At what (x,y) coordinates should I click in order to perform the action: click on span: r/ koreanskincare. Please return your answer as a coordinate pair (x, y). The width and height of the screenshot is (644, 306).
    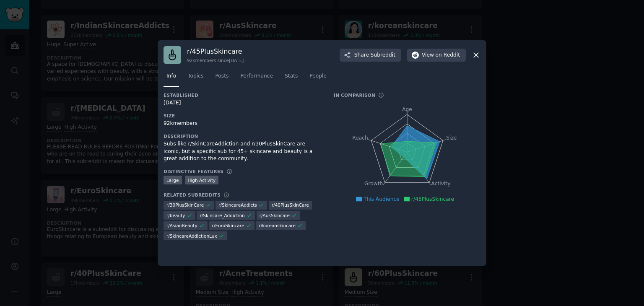
    Looking at the image, I should click on (277, 226).